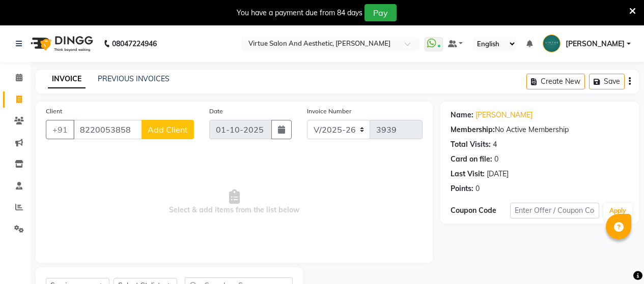  What do you see at coordinates (461, 115) in the screenshot?
I see `div: Name:` at bounding box center [461, 115].